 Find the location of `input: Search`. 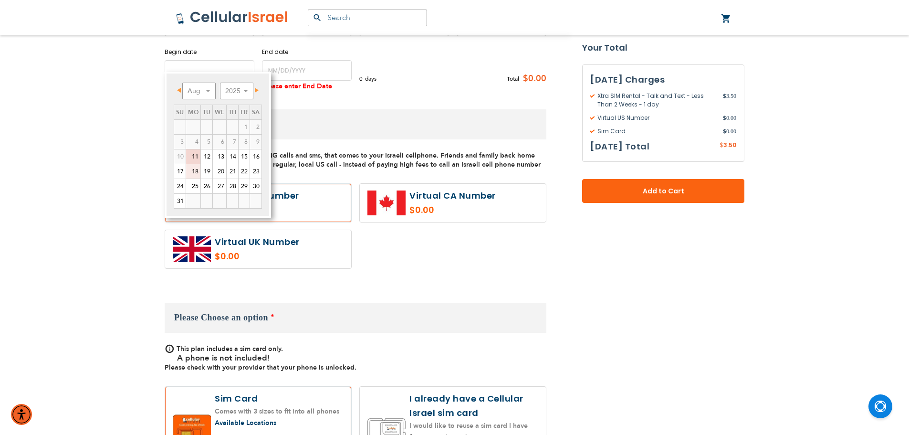

input: Search is located at coordinates (368, 18).